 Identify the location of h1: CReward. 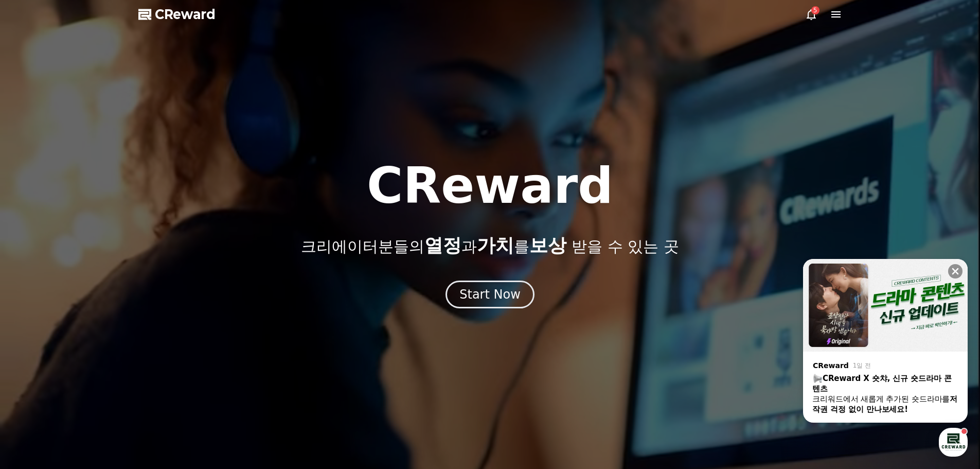
(490, 186).